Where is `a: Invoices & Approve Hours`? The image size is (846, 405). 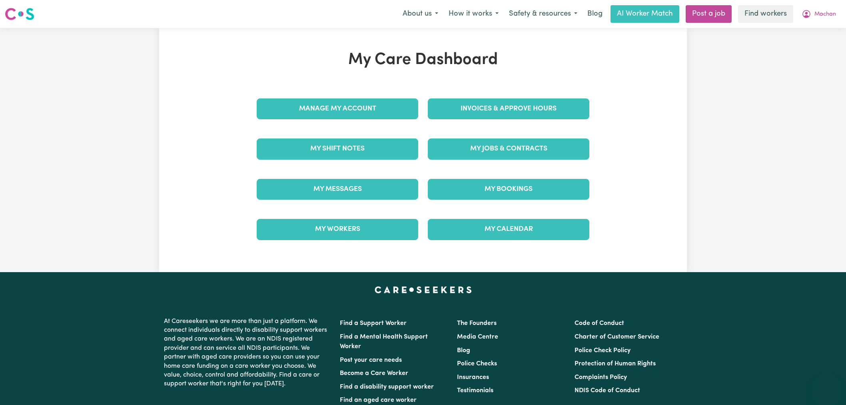
a: Invoices & Approve Hours is located at coordinates (509, 109).